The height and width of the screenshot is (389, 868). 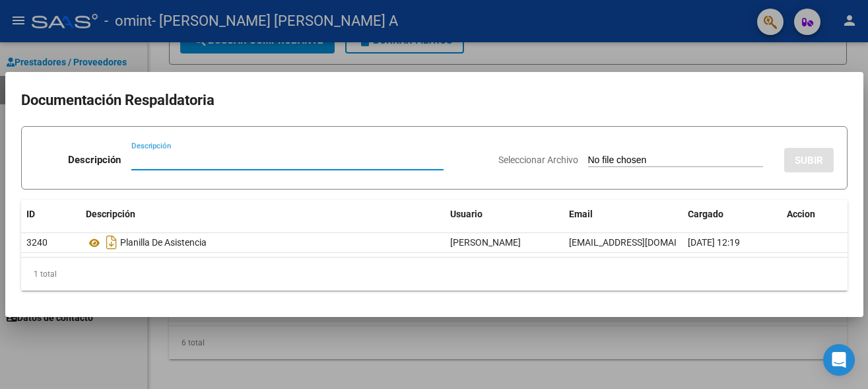 What do you see at coordinates (581, 214) in the screenshot?
I see `span: Email` at bounding box center [581, 214].